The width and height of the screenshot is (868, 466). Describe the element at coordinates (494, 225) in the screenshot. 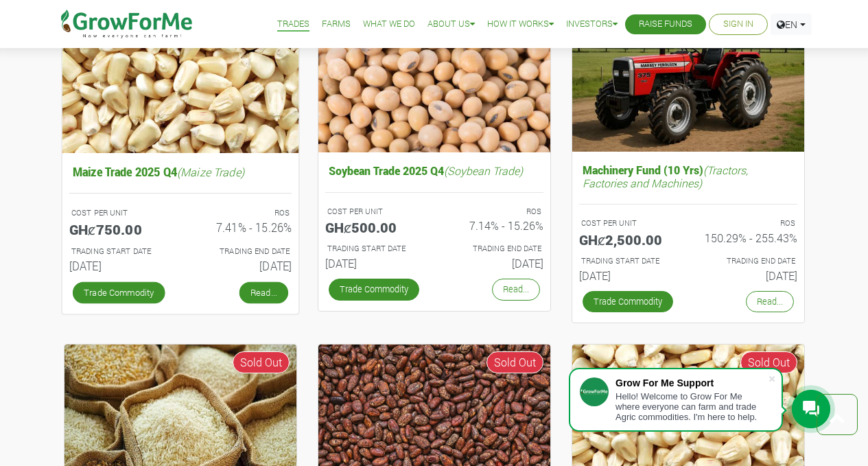

I see `h6: 7.14% - 15.26%` at that location.